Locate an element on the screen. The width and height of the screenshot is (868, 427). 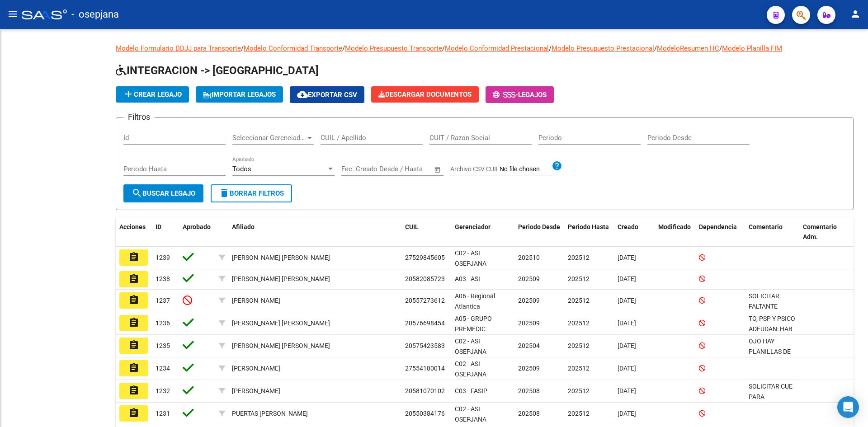
span: - osepjana is located at coordinates (95, 14).